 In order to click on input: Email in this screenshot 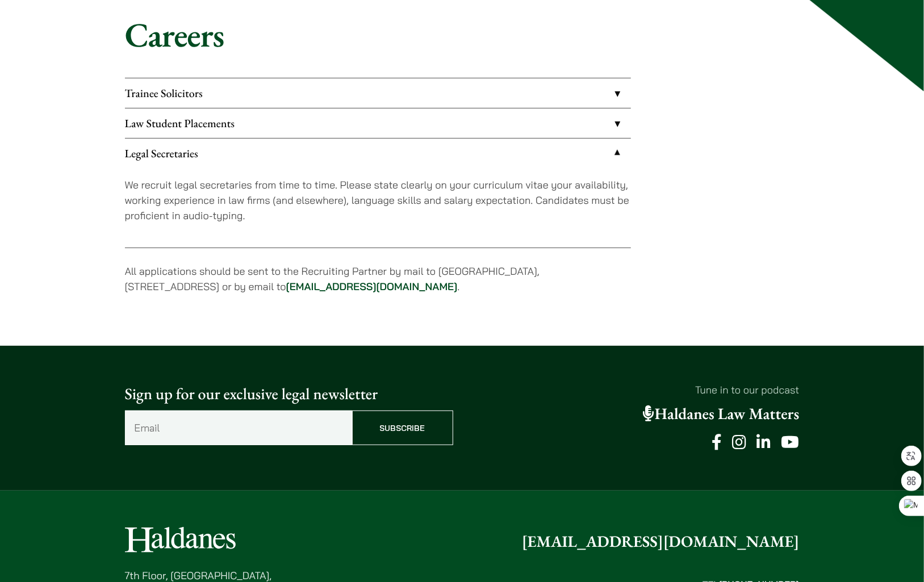, I will do `click(238, 428)`.